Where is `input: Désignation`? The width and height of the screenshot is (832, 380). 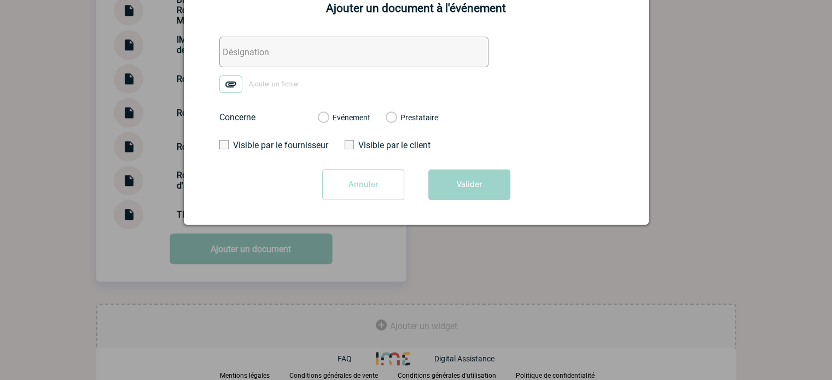 input: Désignation is located at coordinates (354, 52).